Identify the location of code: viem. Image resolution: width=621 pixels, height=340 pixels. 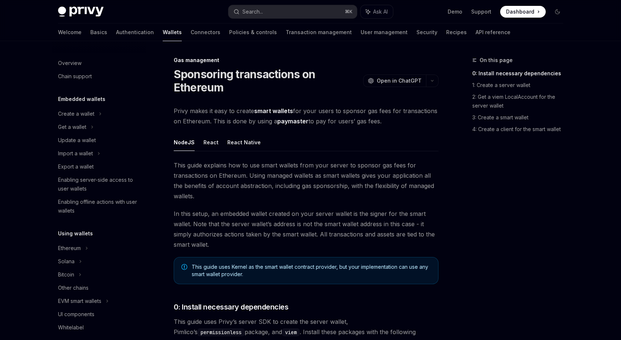
(291, 333).